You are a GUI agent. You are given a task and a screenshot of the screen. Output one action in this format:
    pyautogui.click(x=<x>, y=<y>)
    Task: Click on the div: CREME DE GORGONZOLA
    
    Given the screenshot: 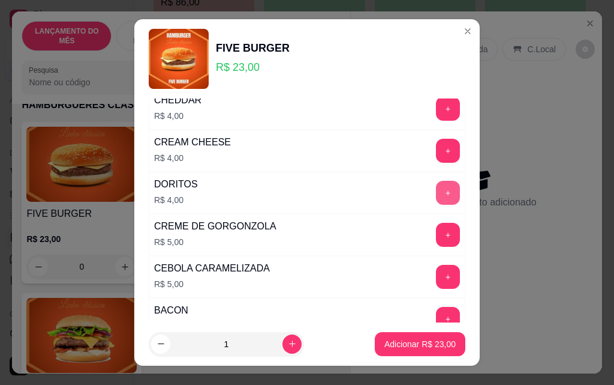 What is the action you would take?
    pyautogui.click(x=215, y=226)
    